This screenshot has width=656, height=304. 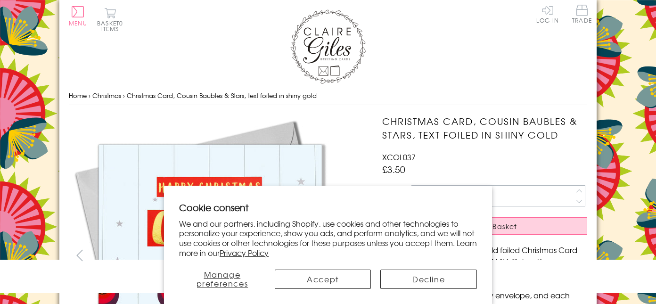 What do you see at coordinates (399, 157) in the screenshot?
I see `span: XCOL037` at bounding box center [399, 157].